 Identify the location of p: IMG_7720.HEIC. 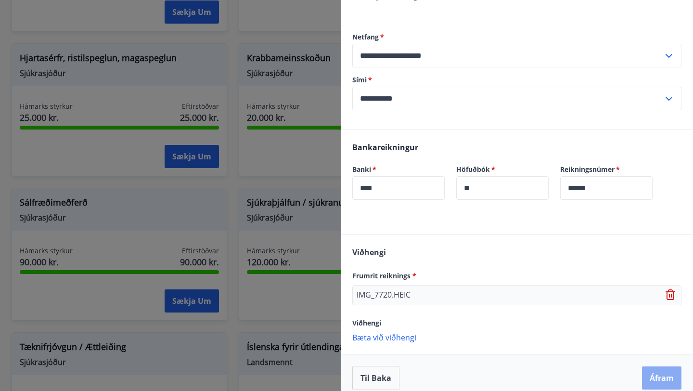
(384, 295).